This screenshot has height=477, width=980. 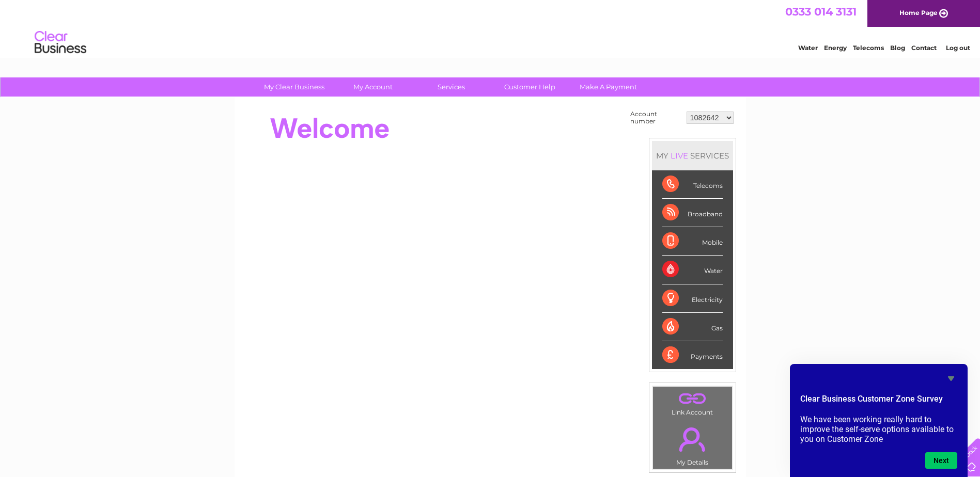 I want to click on a: Services, so click(x=451, y=87).